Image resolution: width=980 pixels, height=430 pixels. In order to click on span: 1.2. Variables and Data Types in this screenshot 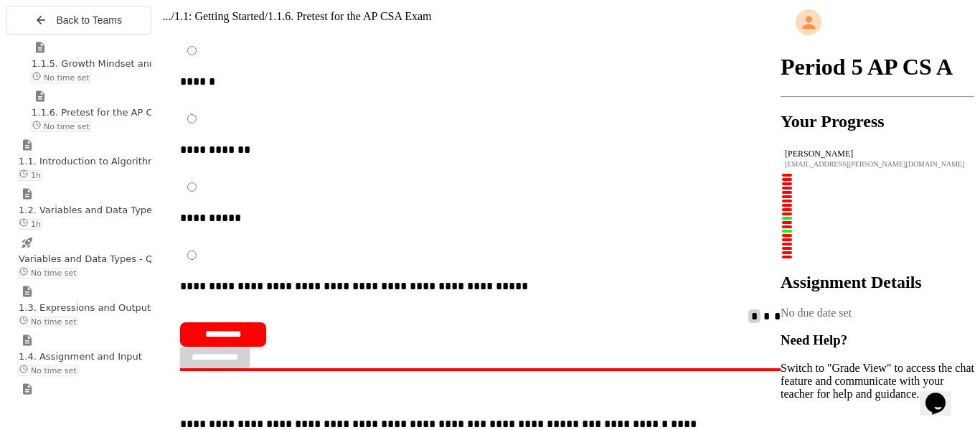, I will do `click(88, 210)`.